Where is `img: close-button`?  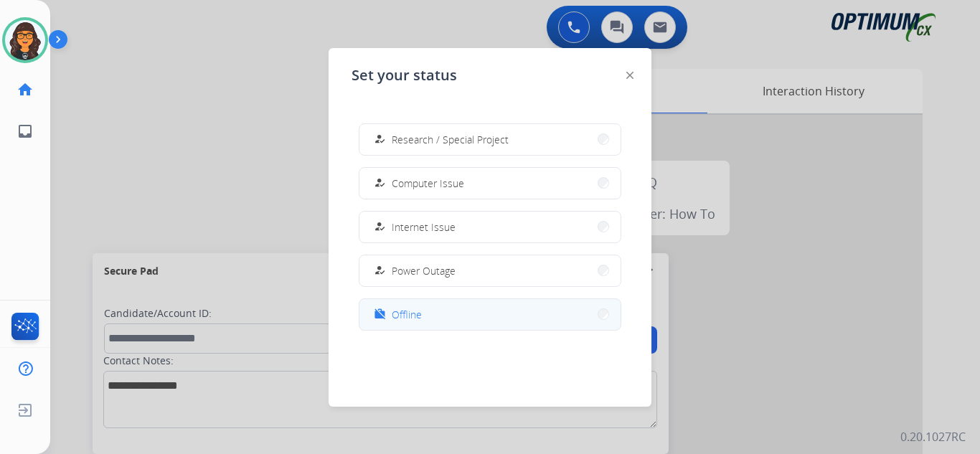 img: close-button is located at coordinates (630, 75).